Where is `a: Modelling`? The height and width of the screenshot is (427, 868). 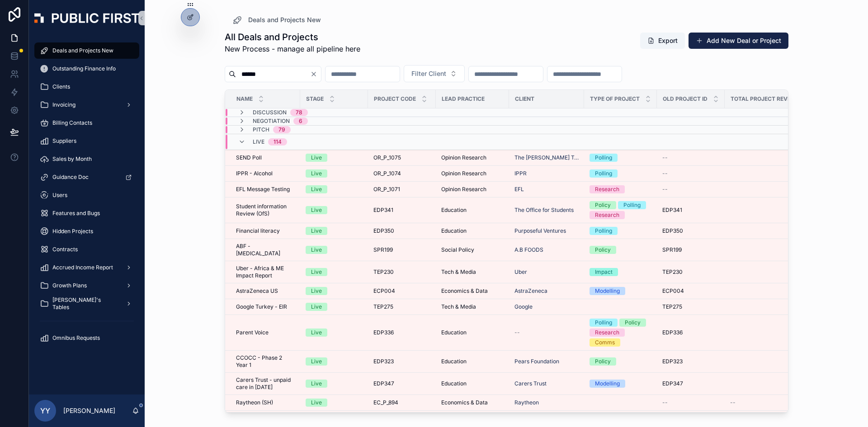
a: Modelling is located at coordinates (621, 291).